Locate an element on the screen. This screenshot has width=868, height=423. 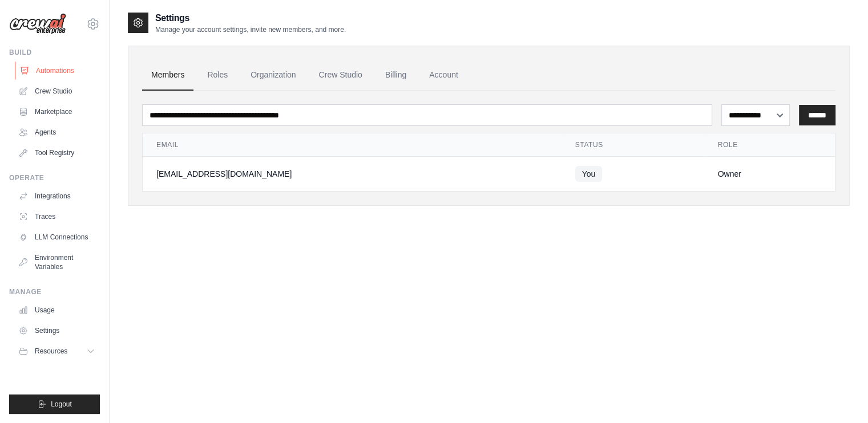
a: Settings is located at coordinates (57, 331).